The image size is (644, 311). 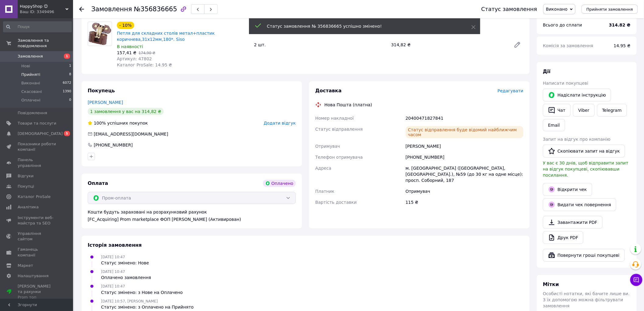 What do you see at coordinates (166, 36) in the screenshot?
I see `a: Петля для складних столів метал+пластик коричнева,31х12мм,180*. Siso` at bounding box center [166, 36].